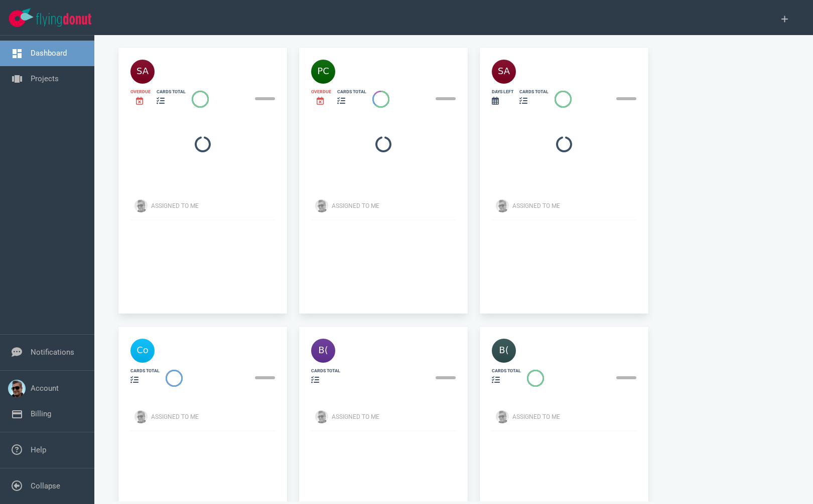 This screenshot has height=504, width=813. Describe the element at coordinates (63, 19) in the screenshot. I see `img: Flying Donut text logo` at that location.